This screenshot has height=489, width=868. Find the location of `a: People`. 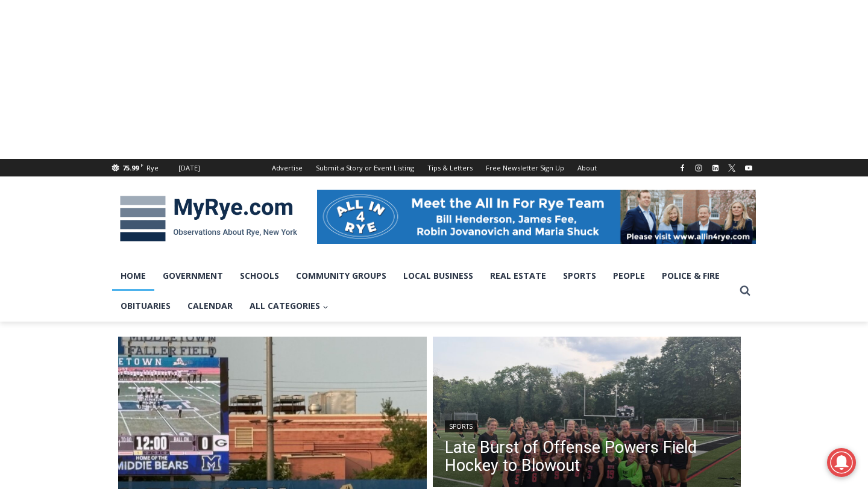

a: People is located at coordinates (629, 276).